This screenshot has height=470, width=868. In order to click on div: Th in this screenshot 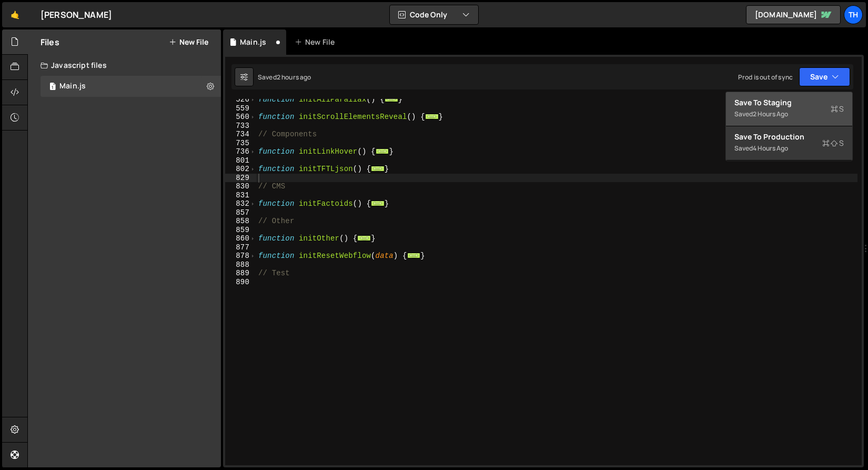, I will do `click(853, 15)`.